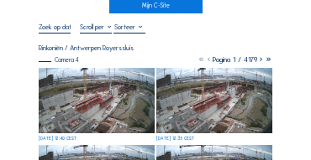 The width and height of the screenshot is (311, 160). I want to click on div: Rinkoniën / Antwerpen Royerssluis, so click(86, 48).